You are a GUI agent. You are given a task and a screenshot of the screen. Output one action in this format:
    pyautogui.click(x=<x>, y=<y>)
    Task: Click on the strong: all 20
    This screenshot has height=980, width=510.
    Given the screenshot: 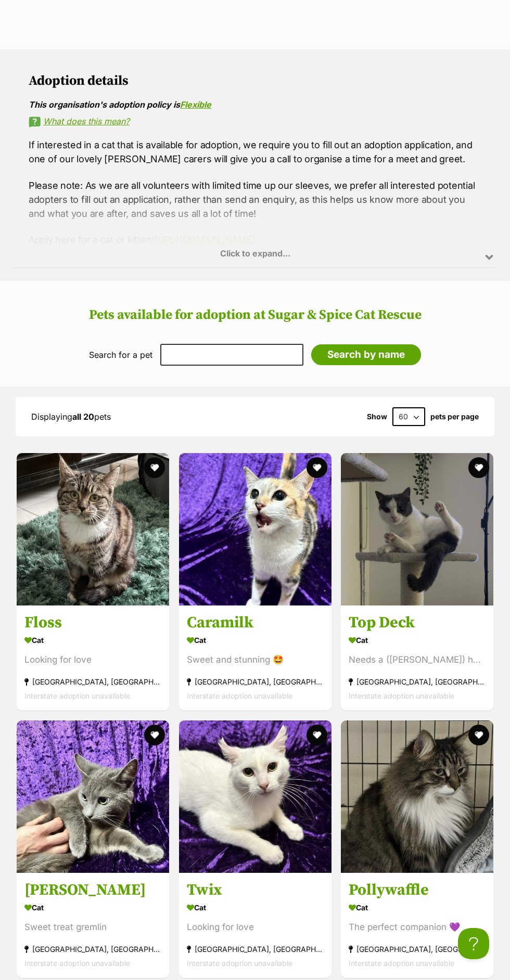 What is the action you would take?
    pyautogui.click(x=84, y=417)
    